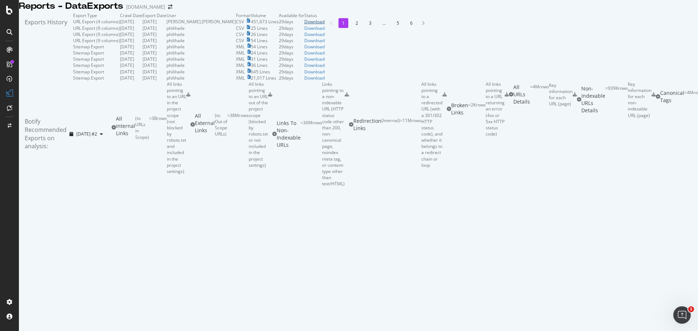 The image size is (698, 331). What do you see at coordinates (459, 109) in the screenshot?
I see `div: Broken Links` at bounding box center [459, 109].